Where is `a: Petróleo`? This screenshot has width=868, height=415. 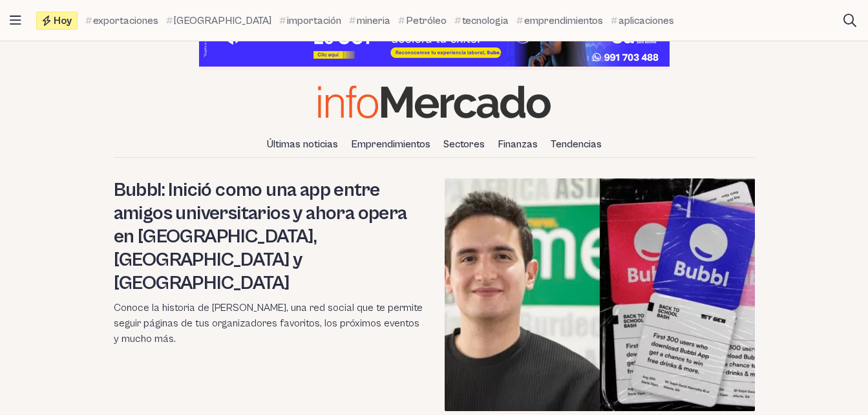
a: Petróleo is located at coordinates (422, 20).